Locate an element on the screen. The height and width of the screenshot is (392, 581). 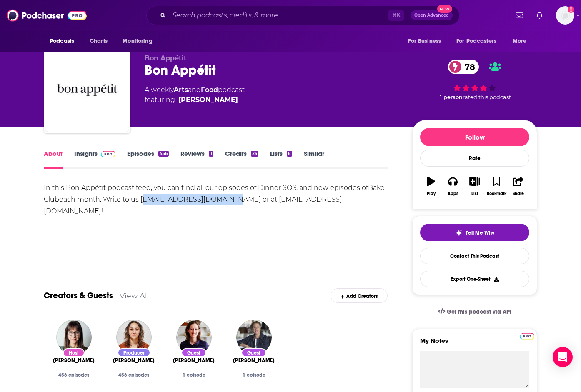
a: Similar is located at coordinates (314, 159).